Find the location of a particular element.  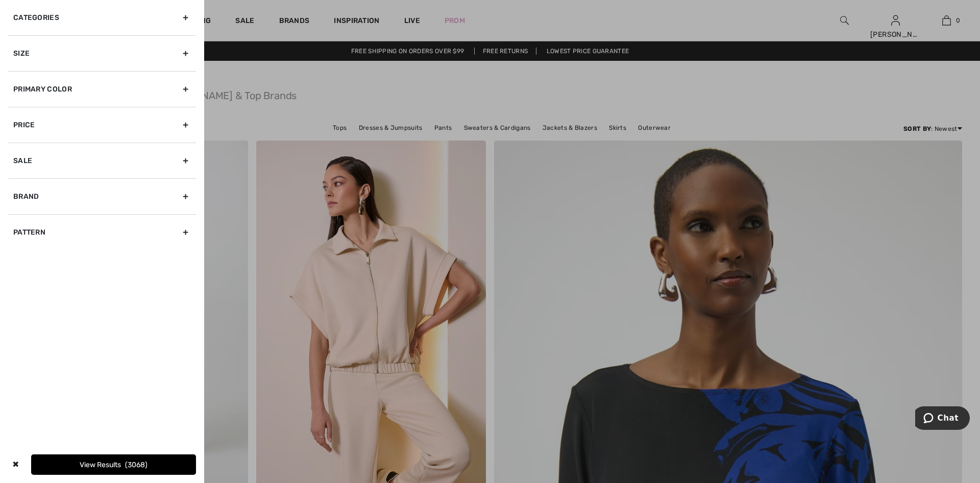

span: Chat is located at coordinates (32, 12).